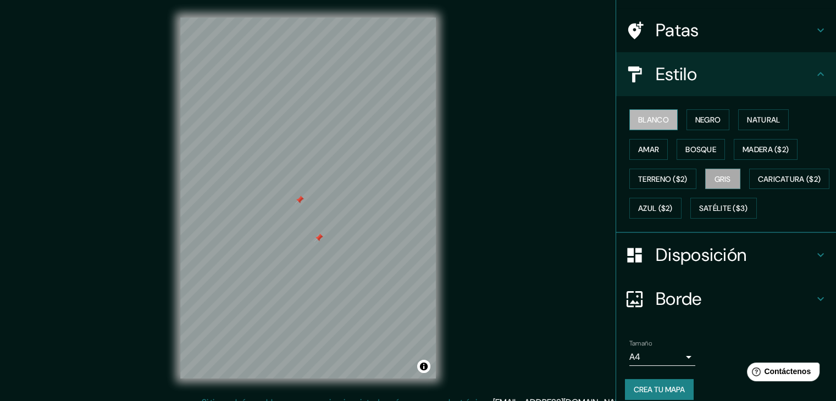 The height and width of the screenshot is (401, 836). Describe the element at coordinates (663, 179) in the screenshot. I see `button: Terreno ($2)` at that location.